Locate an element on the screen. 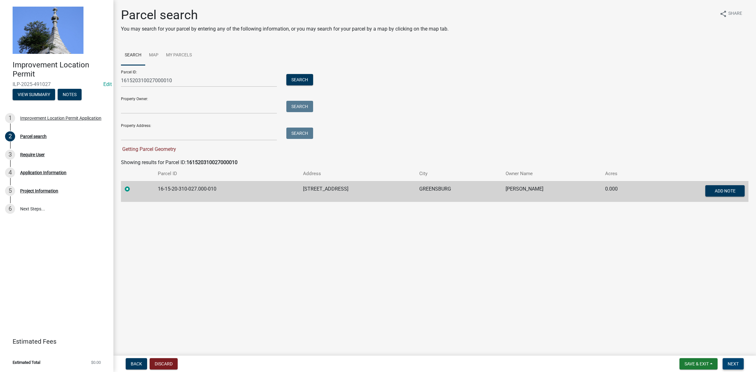 Image resolution: width=756 pixels, height=372 pixels. td: 16-15-20-310-027.000-010 is located at coordinates (227, 192).